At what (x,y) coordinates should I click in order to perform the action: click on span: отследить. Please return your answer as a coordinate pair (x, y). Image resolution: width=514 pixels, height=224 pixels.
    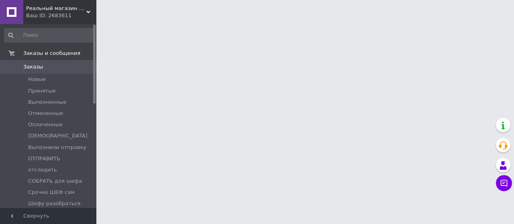
    Looking at the image, I should click on (43, 170).